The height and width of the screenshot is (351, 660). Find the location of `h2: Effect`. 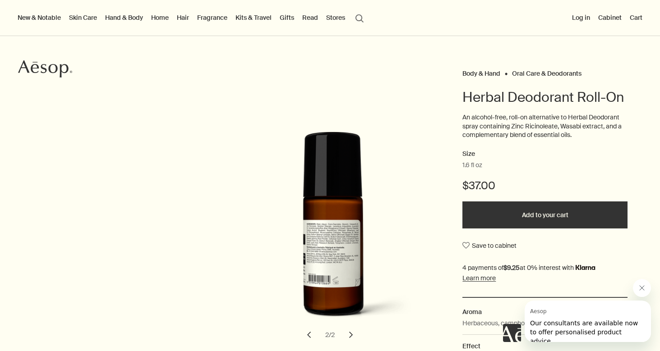

h2: Effect is located at coordinates (545, 346).